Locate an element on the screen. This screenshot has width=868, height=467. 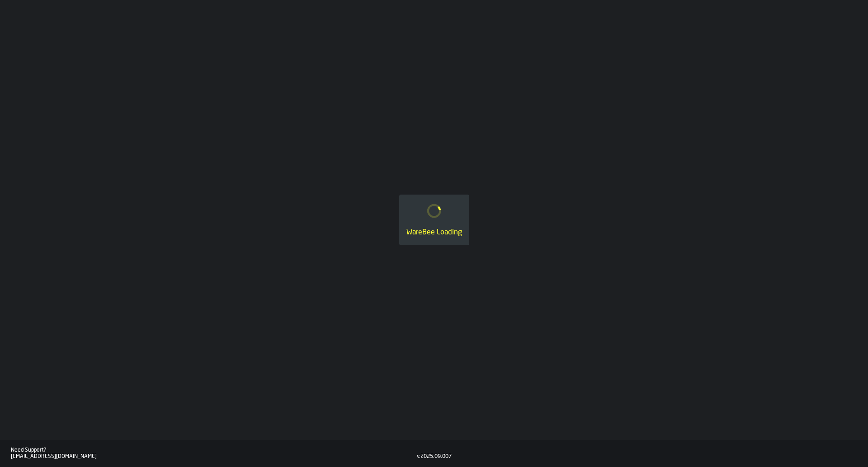
div: 2025.09.007 is located at coordinates (436, 457).